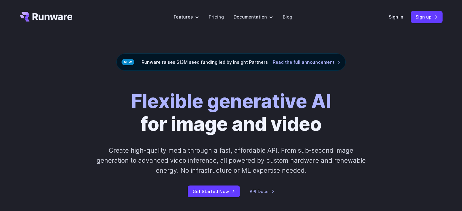 This screenshot has height=211, width=462. Describe the element at coordinates (262, 191) in the screenshot. I see `a: API Docs` at that location.